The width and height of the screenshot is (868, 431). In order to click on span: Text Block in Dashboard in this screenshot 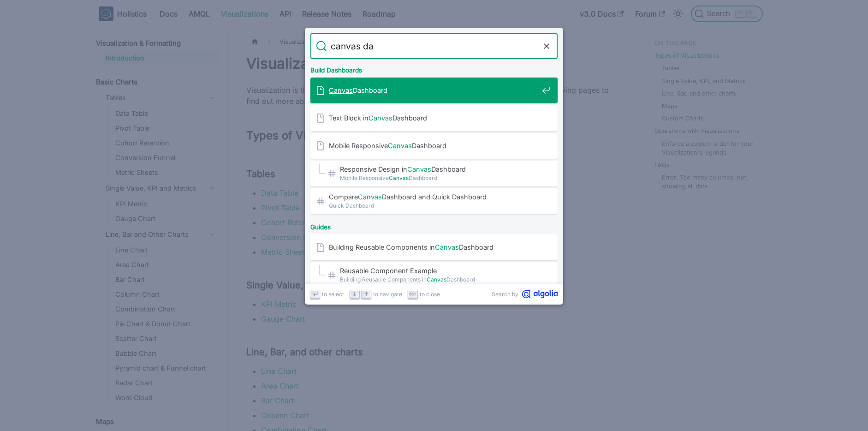, I will do `click(434, 118)`.